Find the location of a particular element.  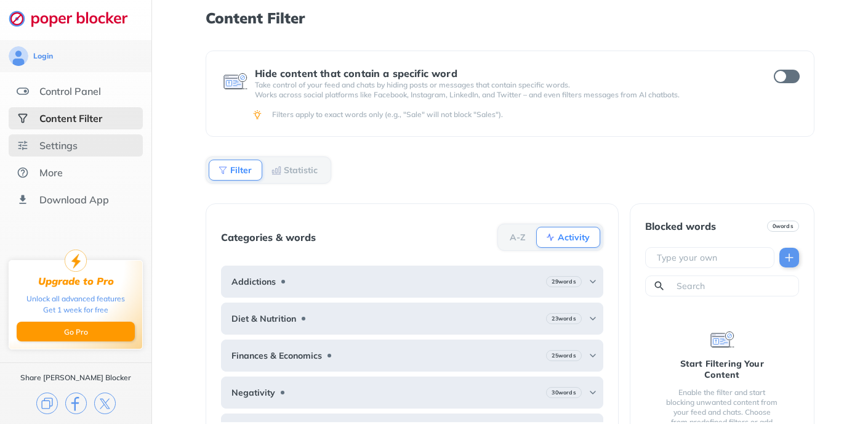

div: Download App is located at coordinates (74, 200).